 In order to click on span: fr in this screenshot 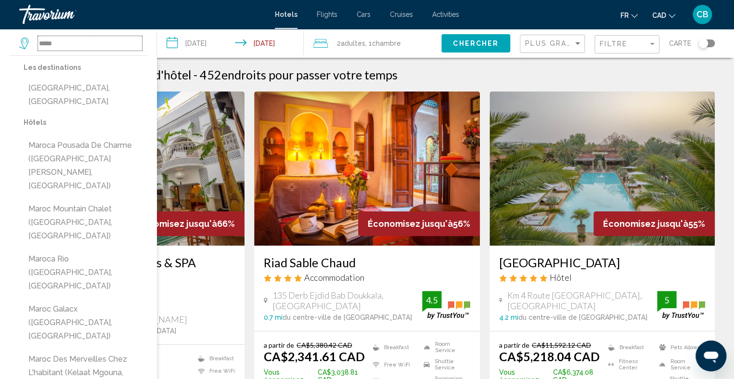, I will do `click(624, 15)`.